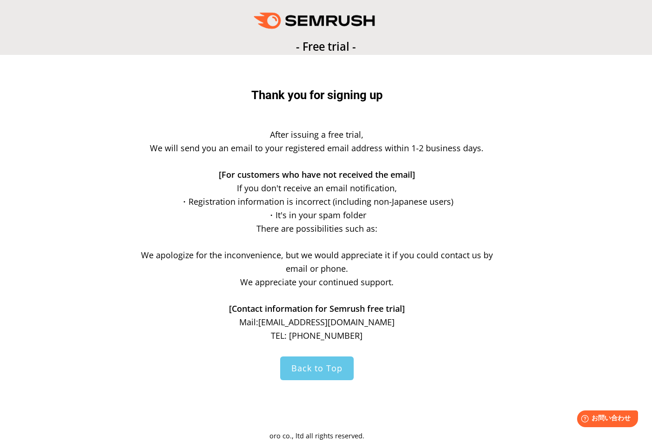 This screenshot has height=443, width=652. I want to click on a: Back to Top, so click(317, 368).